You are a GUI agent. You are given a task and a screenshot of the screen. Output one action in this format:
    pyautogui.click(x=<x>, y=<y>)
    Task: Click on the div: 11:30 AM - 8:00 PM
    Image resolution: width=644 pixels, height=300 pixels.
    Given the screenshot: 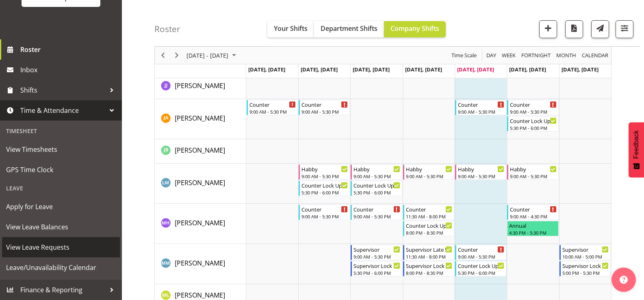 What is the action you would take?
    pyautogui.click(x=429, y=216)
    